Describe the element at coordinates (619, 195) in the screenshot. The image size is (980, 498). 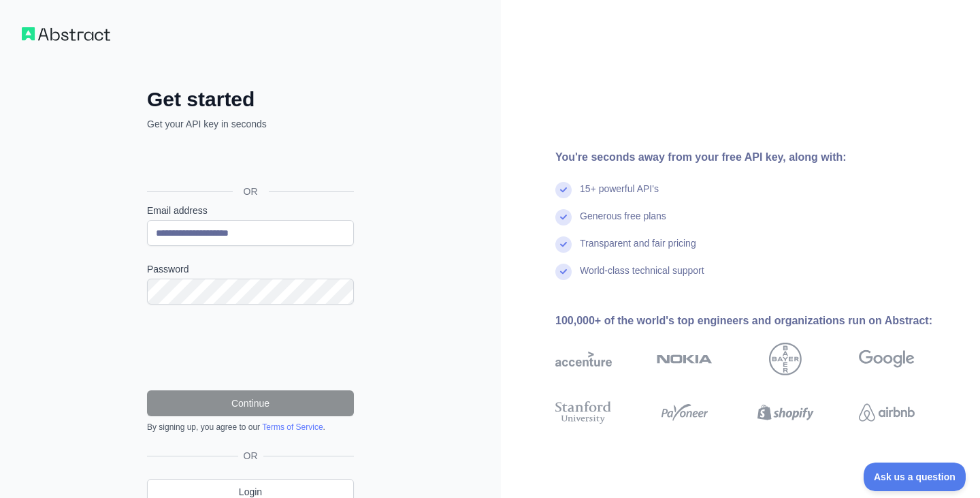
I see `div: 15+ powerful API's` at that location.